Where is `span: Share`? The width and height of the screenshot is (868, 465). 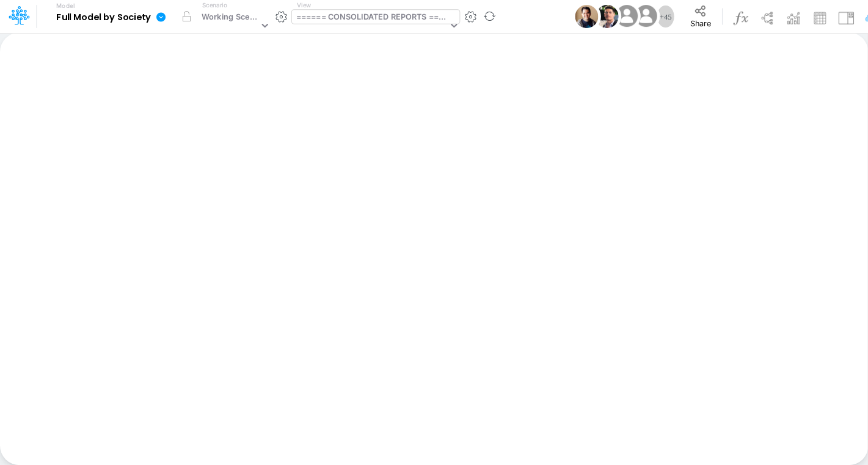 span: Share is located at coordinates (700, 23).